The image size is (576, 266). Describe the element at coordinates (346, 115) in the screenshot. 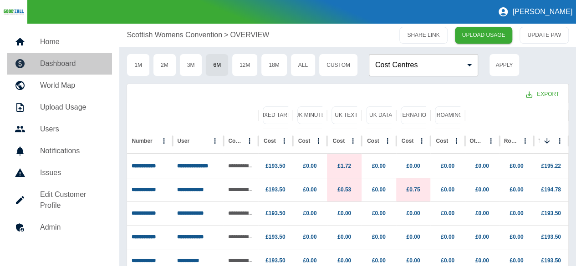

I see `button: UK Text` at that location.